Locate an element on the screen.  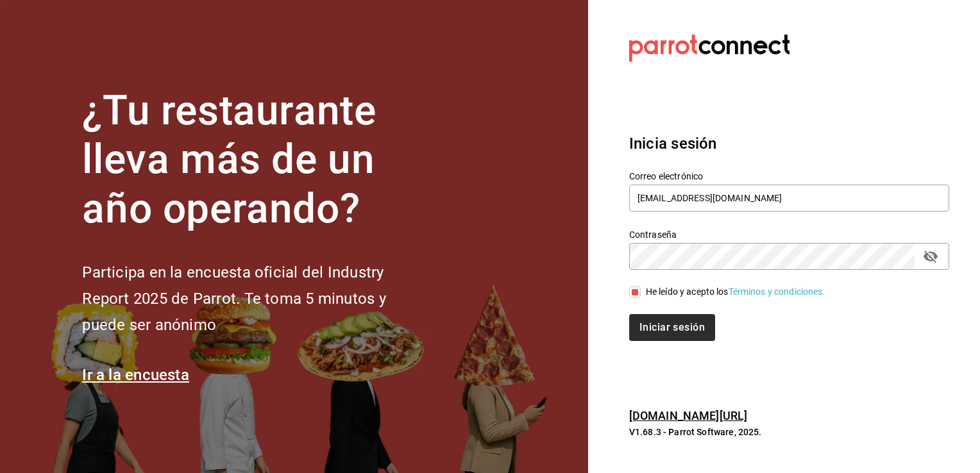
button: passwordField is located at coordinates (931, 257).